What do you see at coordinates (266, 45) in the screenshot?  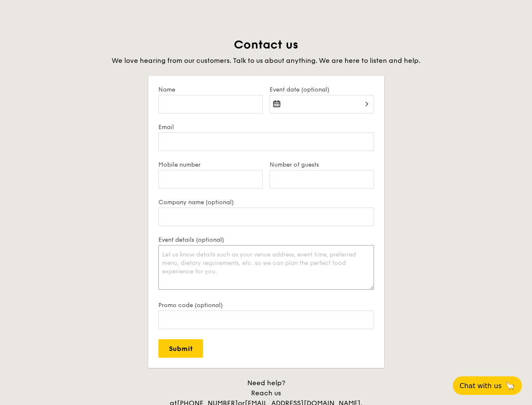 I see `span: Contact us` at bounding box center [266, 45].